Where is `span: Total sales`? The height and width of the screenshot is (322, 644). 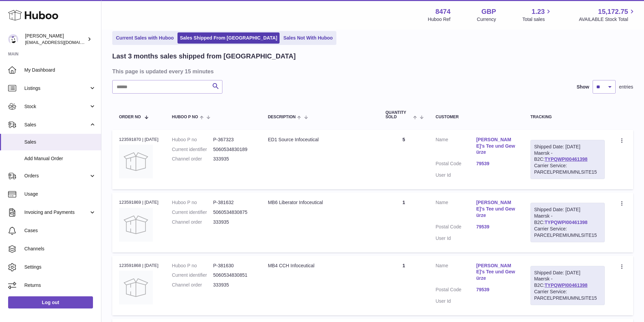
span: Total sales is located at coordinates (537, 19).